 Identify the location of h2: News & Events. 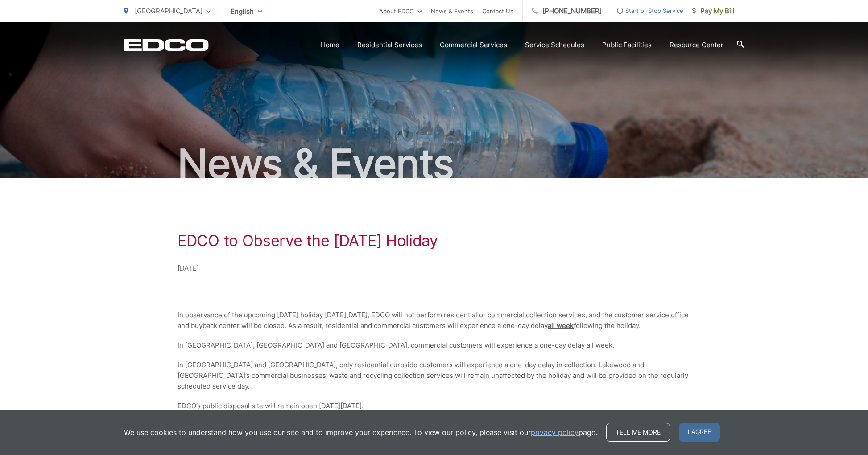
(434, 164).